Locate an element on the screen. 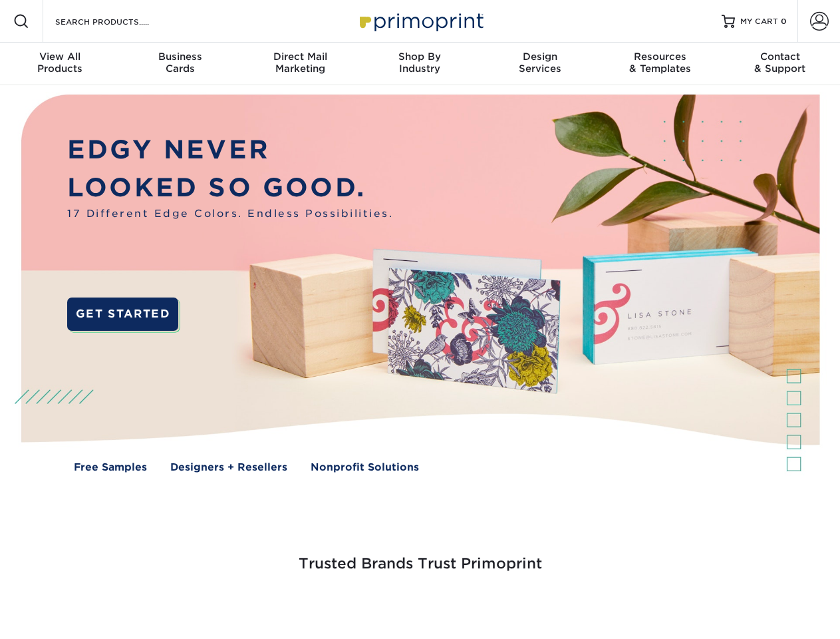 This screenshot has width=840, height=639. div: Industry is located at coordinates (420, 62).